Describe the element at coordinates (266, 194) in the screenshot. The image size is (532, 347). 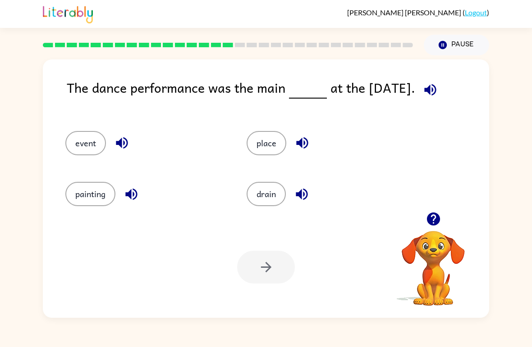
I see `button: drain` at that location.